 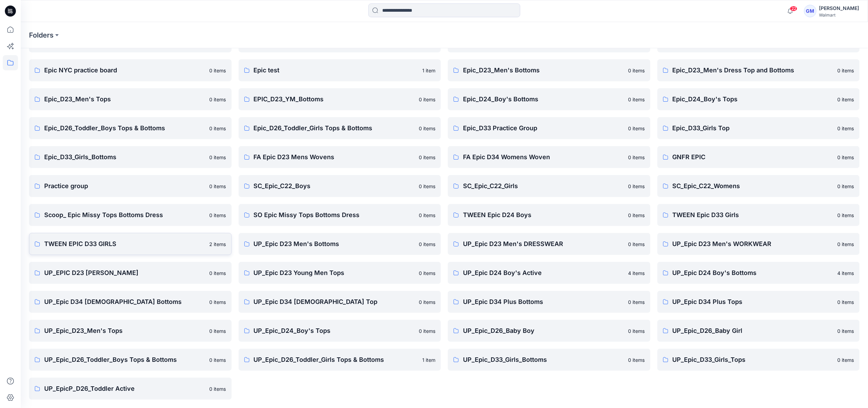 I want to click on a: UP_EpicP_D26_Toddler Active0 items, so click(x=130, y=389).